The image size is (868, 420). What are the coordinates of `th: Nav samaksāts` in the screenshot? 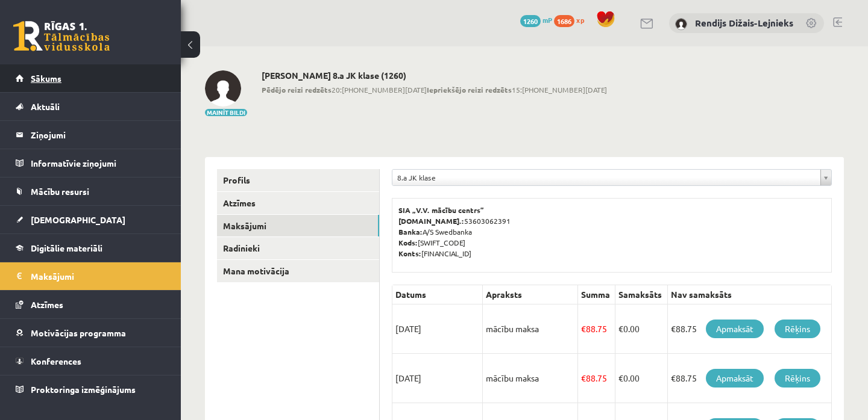 It's located at (749, 295).